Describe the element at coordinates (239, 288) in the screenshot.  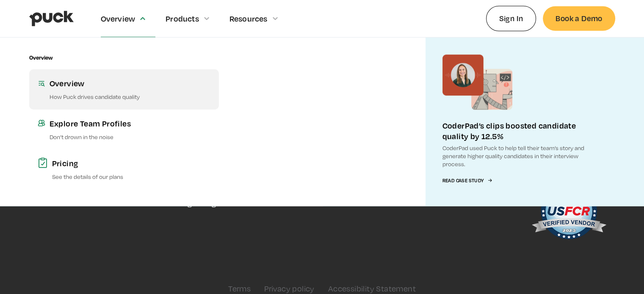
I see `a: Terms` at that location.